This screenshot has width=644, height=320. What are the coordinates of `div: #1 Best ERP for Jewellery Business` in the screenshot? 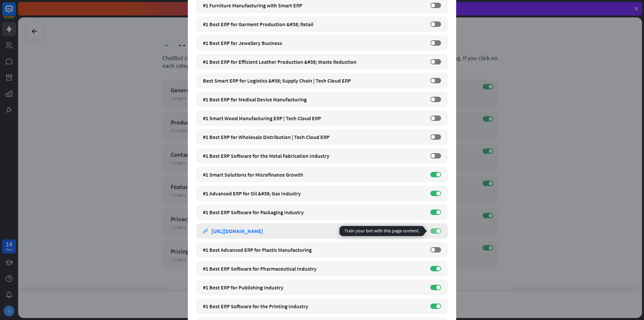 It's located at (313, 43).